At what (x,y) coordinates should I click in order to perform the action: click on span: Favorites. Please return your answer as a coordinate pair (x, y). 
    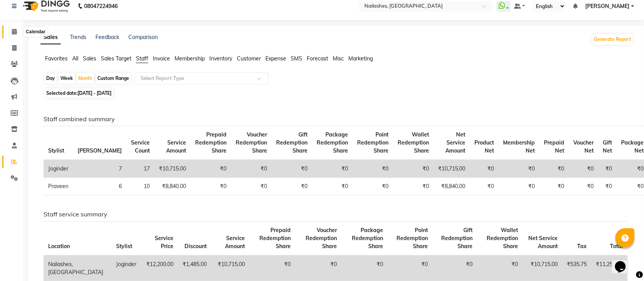
    Looking at the image, I should click on (56, 59).